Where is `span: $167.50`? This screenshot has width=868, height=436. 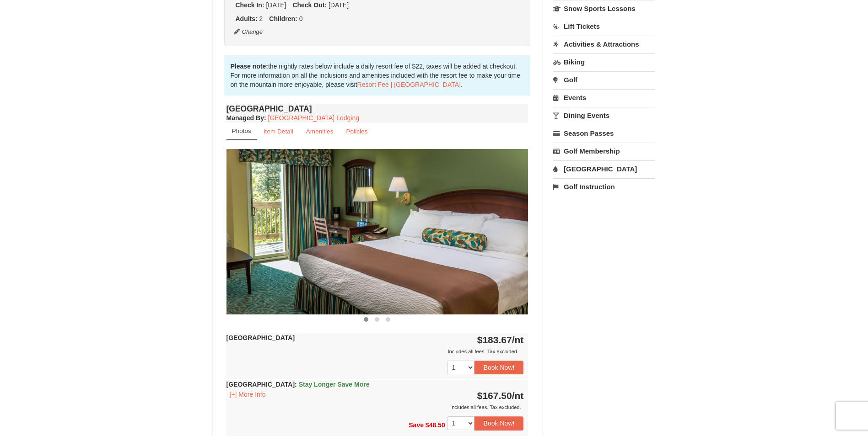
span: $167.50 is located at coordinates (495, 395).